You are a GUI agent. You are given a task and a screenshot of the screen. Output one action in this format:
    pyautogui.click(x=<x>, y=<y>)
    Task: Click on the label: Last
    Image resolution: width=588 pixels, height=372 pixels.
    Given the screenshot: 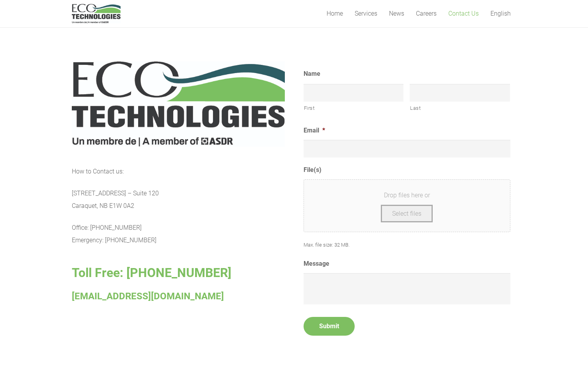 What is the action you would take?
    pyautogui.click(x=460, y=108)
    